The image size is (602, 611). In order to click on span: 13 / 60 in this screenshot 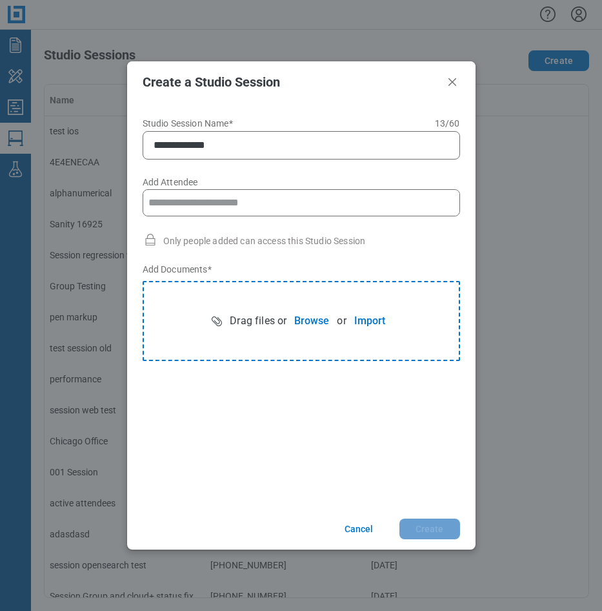, I will do `click(447, 123)`.